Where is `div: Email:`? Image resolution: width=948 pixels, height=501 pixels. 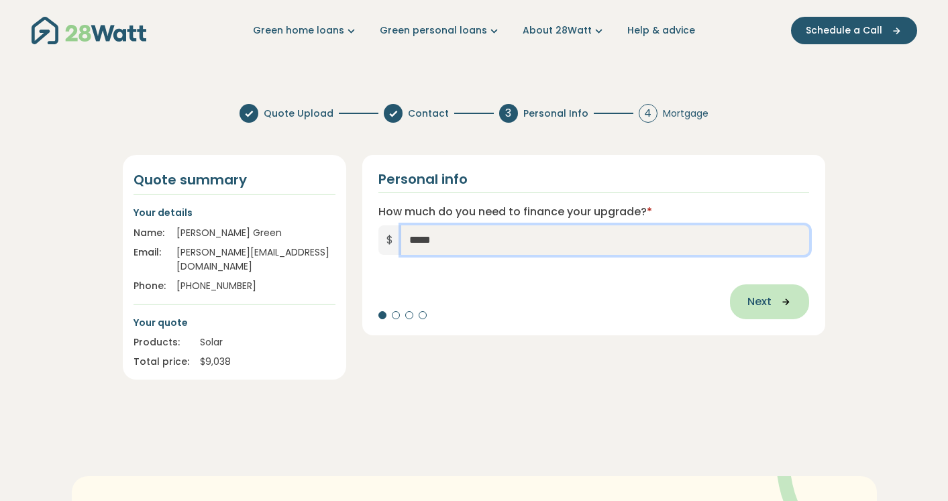
div: Email: is located at coordinates (150, 260).